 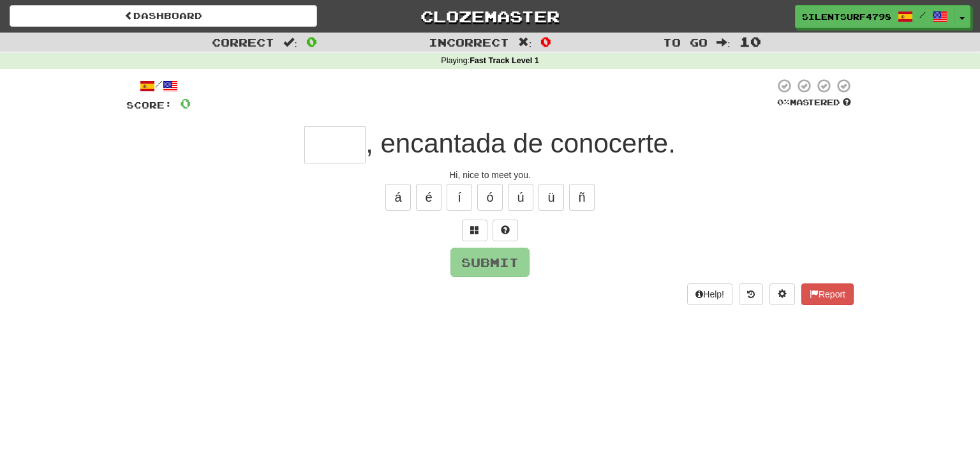 I want to click on a: Clozemaster, so click(x=490, y=16).